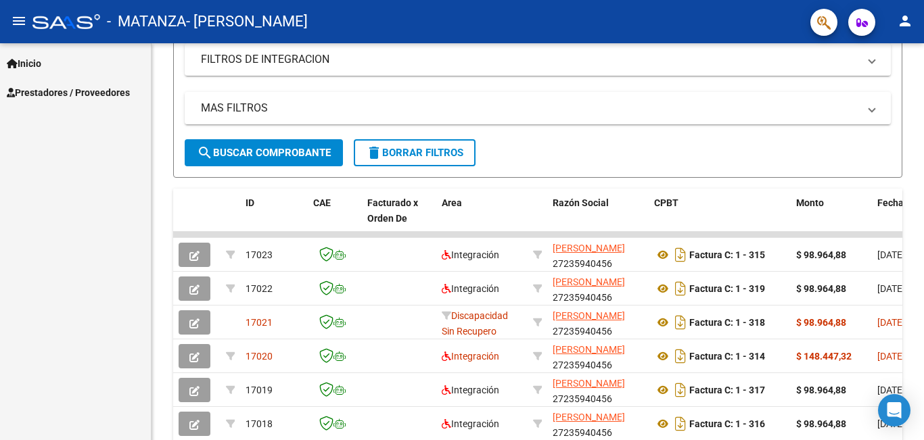 This screenshot has height=440, width=924. I want to click on strong: Factura C: 1 - 314, so click(727, 356).